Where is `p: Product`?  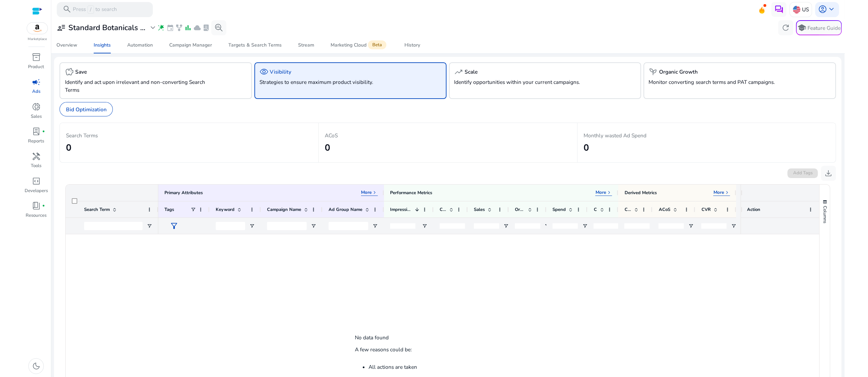
p: Product is located at coordinates (35, 67).